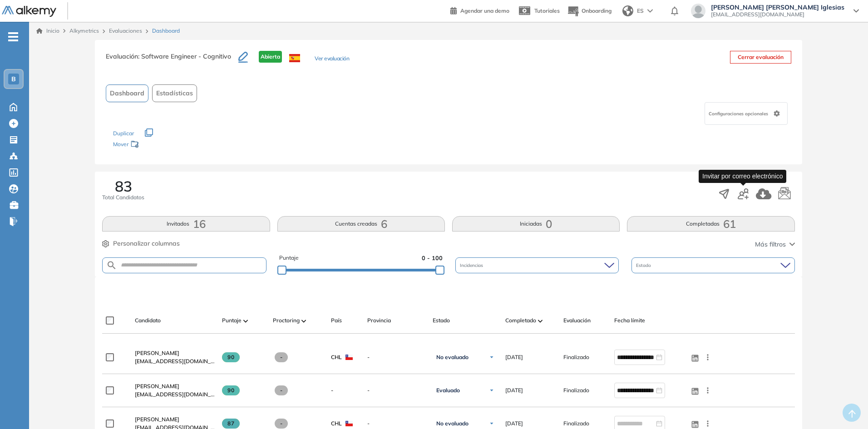 This screenshot has width=868, height=429. I want to click on span: Alkymetrics, so click(84, 30).